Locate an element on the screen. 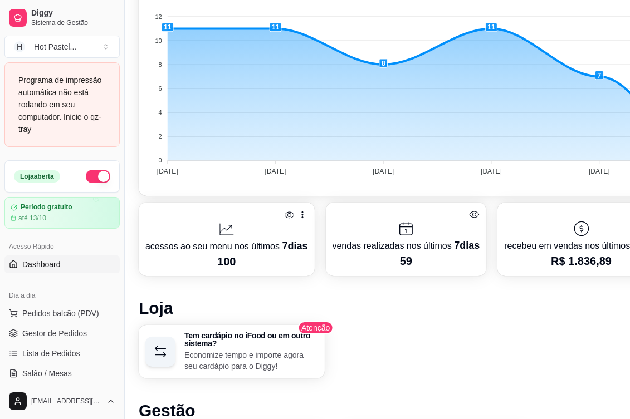 This screenshot has width=630, height=419. div: Programa de impressão automática não está rodando em seu computador. Inicie o qz-tray is located at coordinates (62, 105).